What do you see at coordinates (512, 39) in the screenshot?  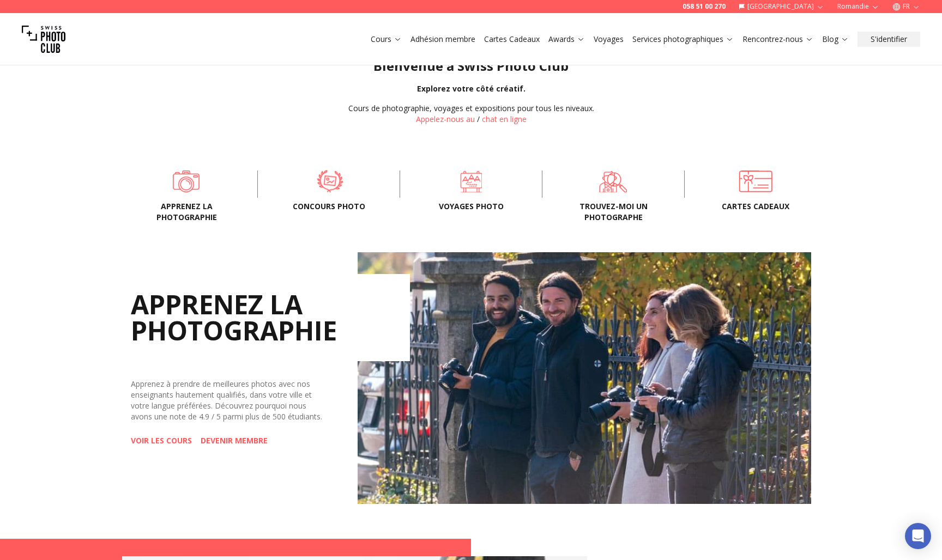 I see `a: Cartes Cadeaux` at bounding box center [512, 39].